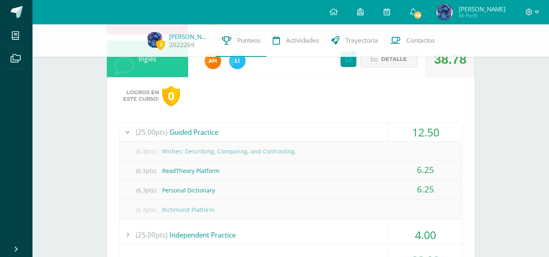  Describe the element at coordinates (291, 210) in the screenshot. I see `div: Richmond Platform` at that location.